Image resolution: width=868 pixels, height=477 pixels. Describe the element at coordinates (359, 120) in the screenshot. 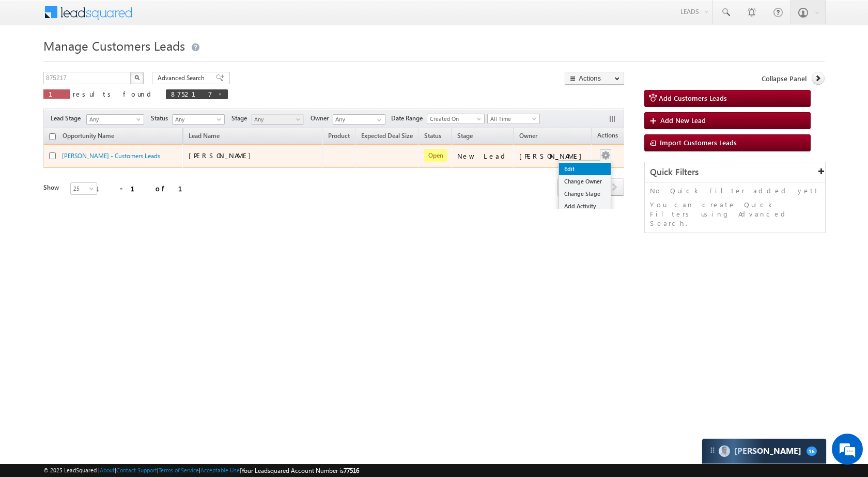

I see `input: Type to Search` at that location.